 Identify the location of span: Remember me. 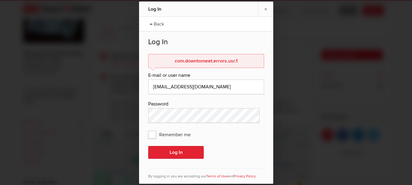
(172, 134).